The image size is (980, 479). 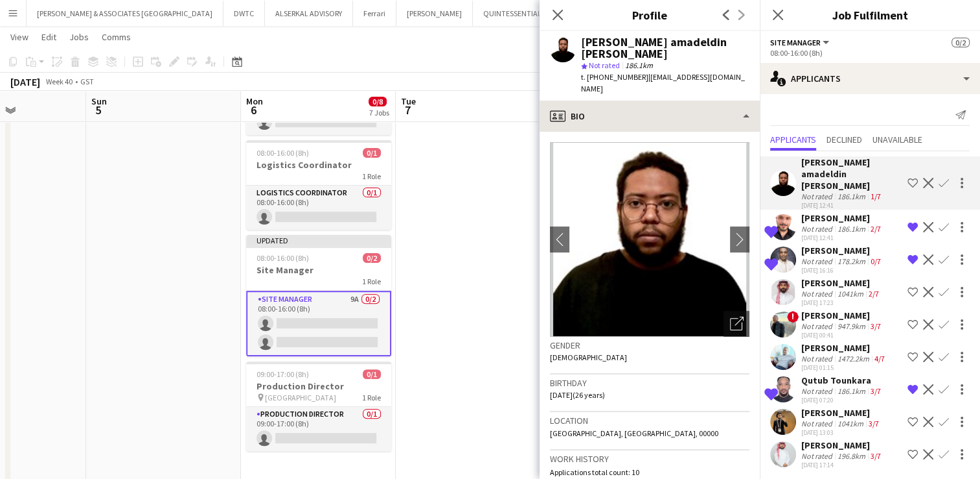 I want to click on span: 7, so click(x=407, y=109).